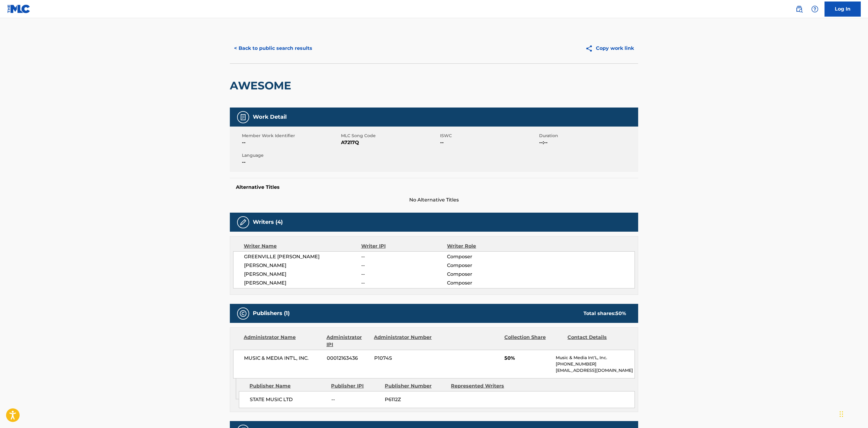 The width and height of the screenshot is (868, 428). Describe the element at coordinates (271, 313) in the screenshot. I see `h5: Publishers (1)` at that location.